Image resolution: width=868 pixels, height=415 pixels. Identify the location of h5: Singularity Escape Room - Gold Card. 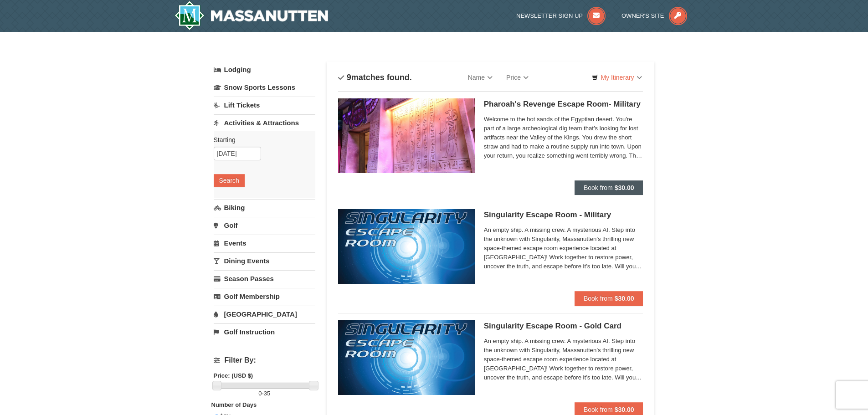
(563, 326).